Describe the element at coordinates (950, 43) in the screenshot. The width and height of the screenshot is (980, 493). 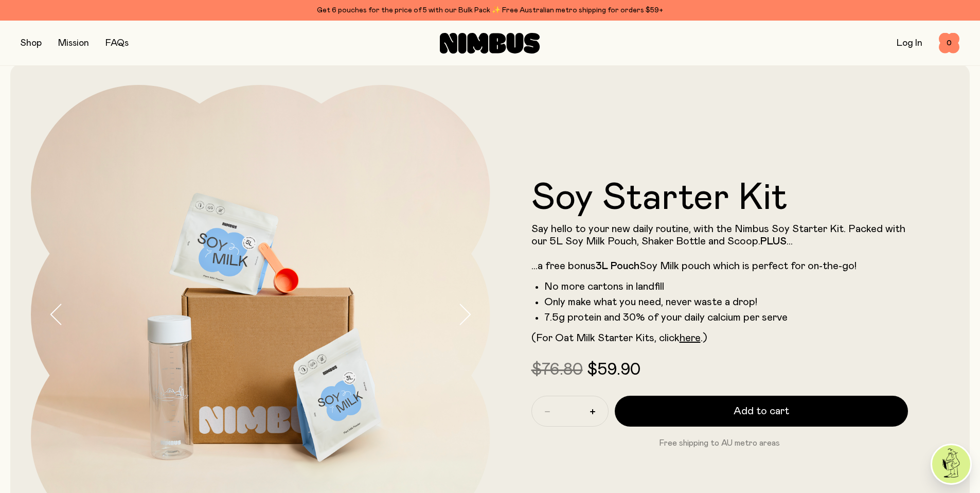
I see `button: 0` at that location.